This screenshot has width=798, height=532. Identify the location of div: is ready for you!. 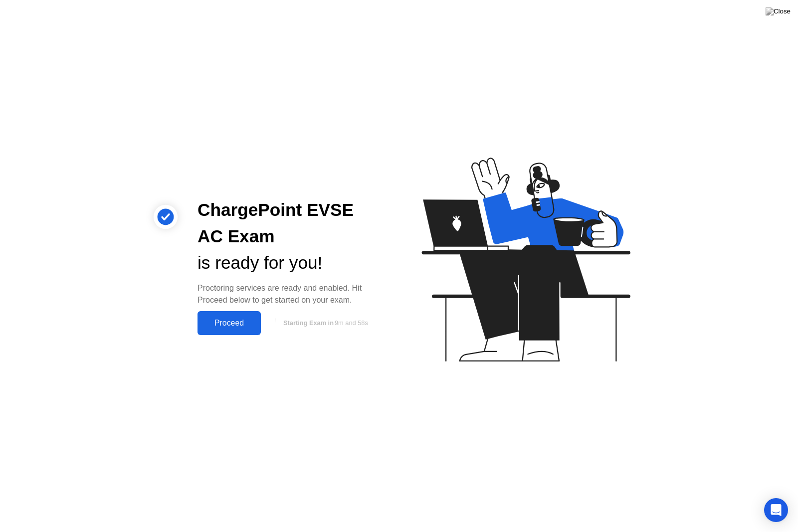
(290, 263).